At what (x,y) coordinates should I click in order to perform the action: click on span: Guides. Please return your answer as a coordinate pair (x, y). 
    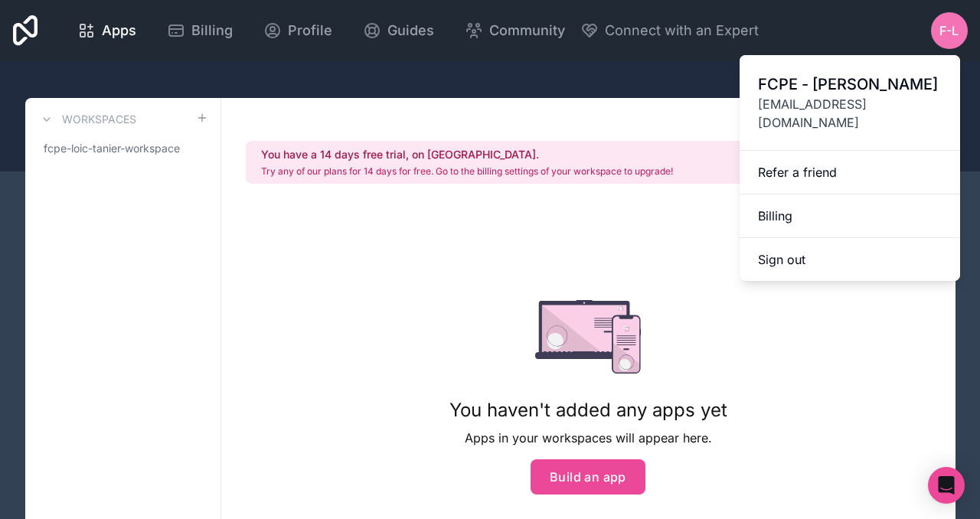
    Looking at the image, I should click on (410, 30).